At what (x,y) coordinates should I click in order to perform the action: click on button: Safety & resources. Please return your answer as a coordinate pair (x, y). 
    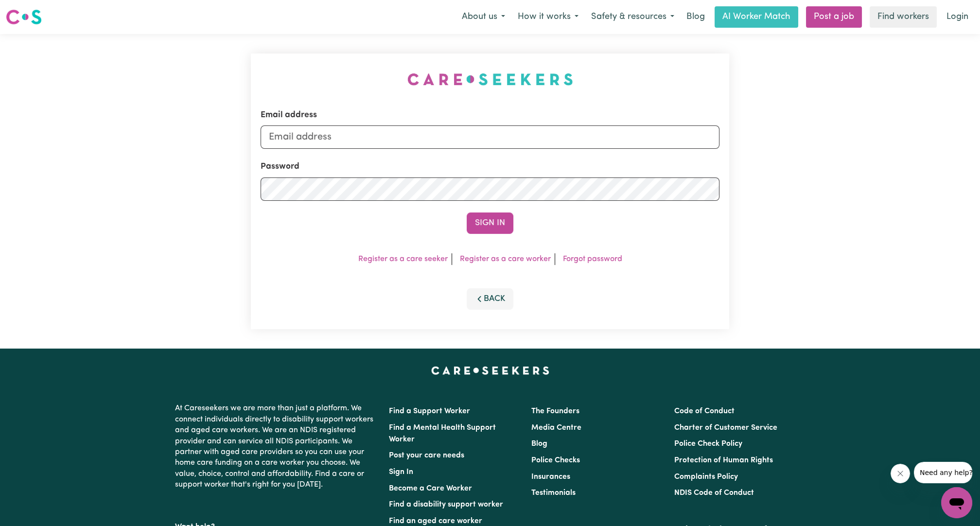
    Looking at the image, I should click on (633, 17).